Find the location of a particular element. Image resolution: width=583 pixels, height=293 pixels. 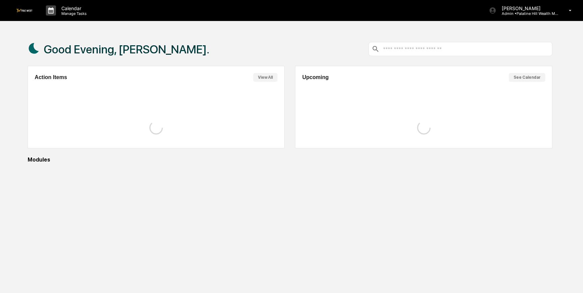

h2: Upcoming is located at coordinates (315, 77).